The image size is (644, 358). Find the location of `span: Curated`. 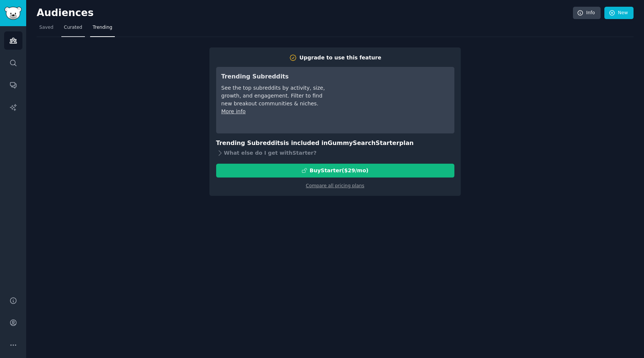

span: Curated is located at coordinates (73, 28).